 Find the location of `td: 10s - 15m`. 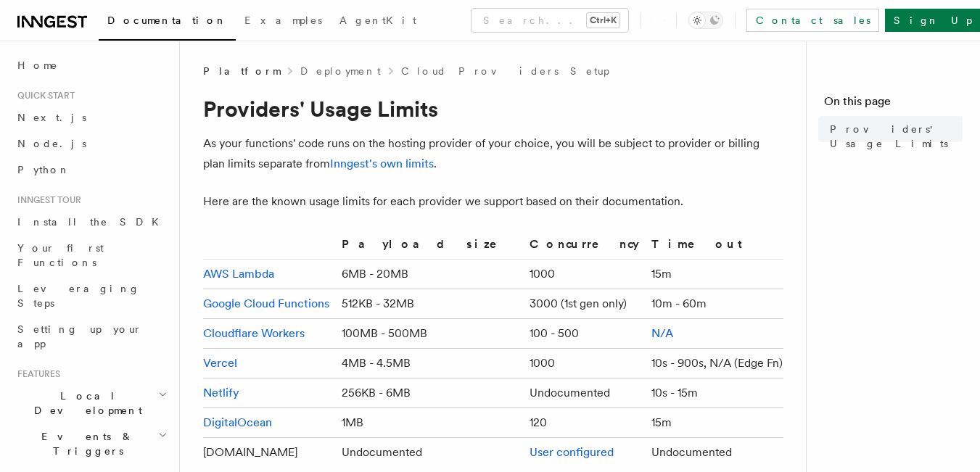

td: 10s - 15m is located at coordinates (714, 393).